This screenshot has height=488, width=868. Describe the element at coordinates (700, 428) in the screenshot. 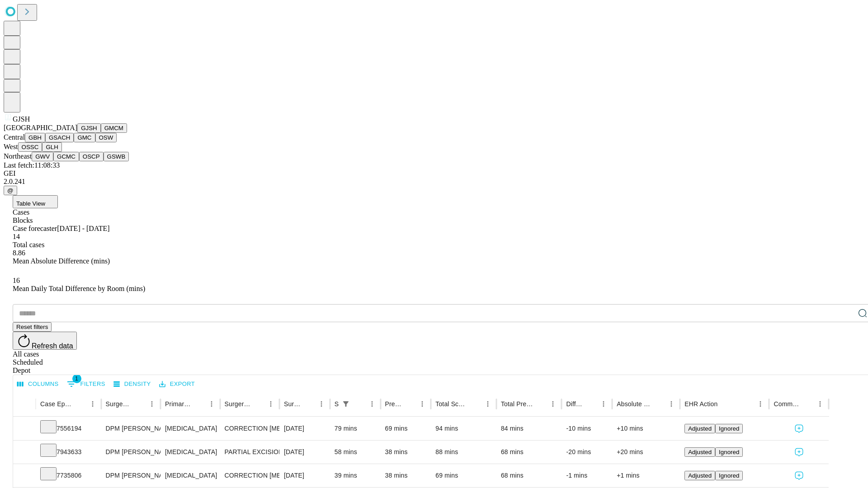

I see `span: Adjusted` at that location.